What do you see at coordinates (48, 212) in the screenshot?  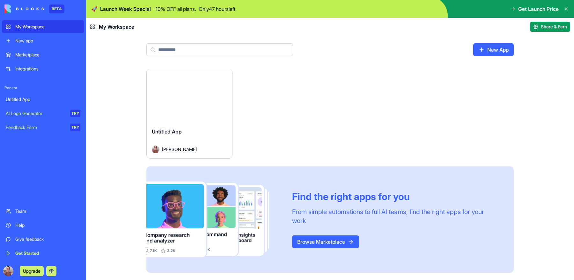 I see `div: Team` at bounding box center [48, 212].